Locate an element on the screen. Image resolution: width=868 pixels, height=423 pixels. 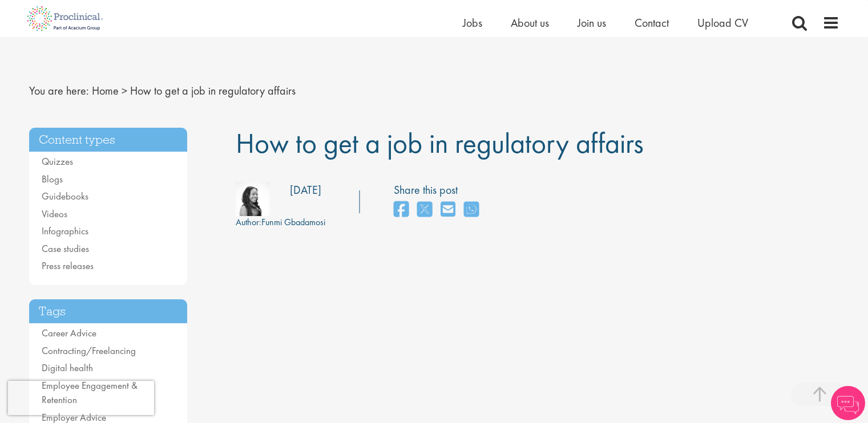
label: Share this post is located at coordinates (439, 190).